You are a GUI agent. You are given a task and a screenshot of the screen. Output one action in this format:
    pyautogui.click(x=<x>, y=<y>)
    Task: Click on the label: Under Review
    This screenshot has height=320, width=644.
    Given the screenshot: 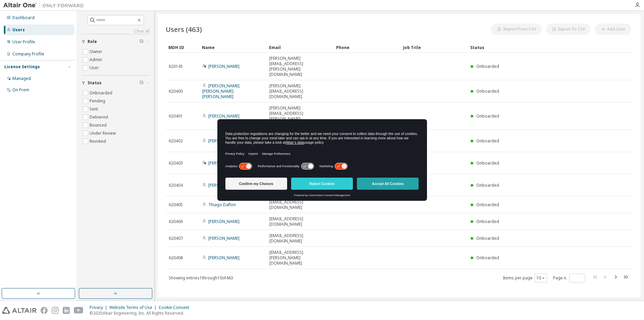 What is the action you would take?
    pyautogui.click(x=103, y=133)
    